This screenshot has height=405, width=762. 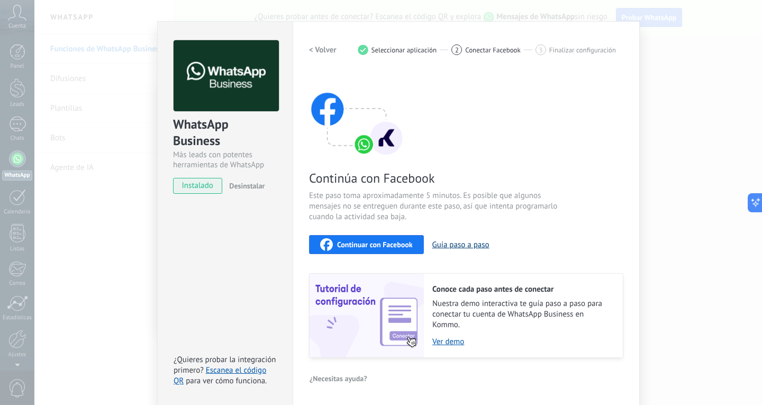 What do you see at coordinates (366, 244) in the screenshot?
I see `button: Continuar con Facebook` at bounding box center [366, 244].